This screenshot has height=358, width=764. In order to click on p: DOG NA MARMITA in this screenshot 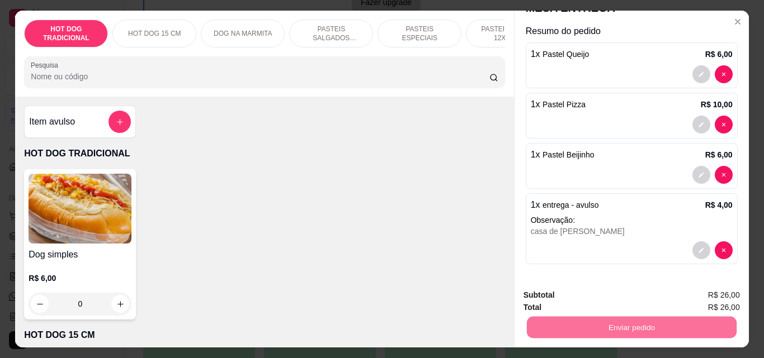, I will do `click(243, 34)`.